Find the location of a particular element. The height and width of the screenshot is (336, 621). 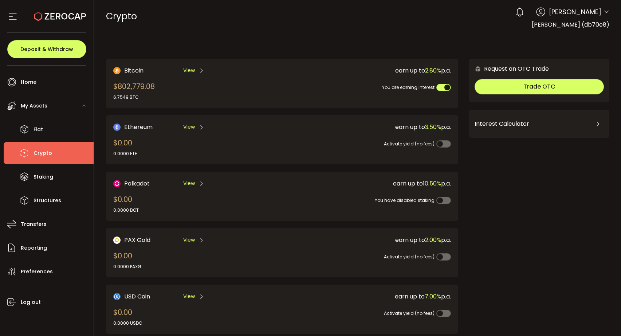

div: Request an OTC Trade is located at coordinates (509, 68).